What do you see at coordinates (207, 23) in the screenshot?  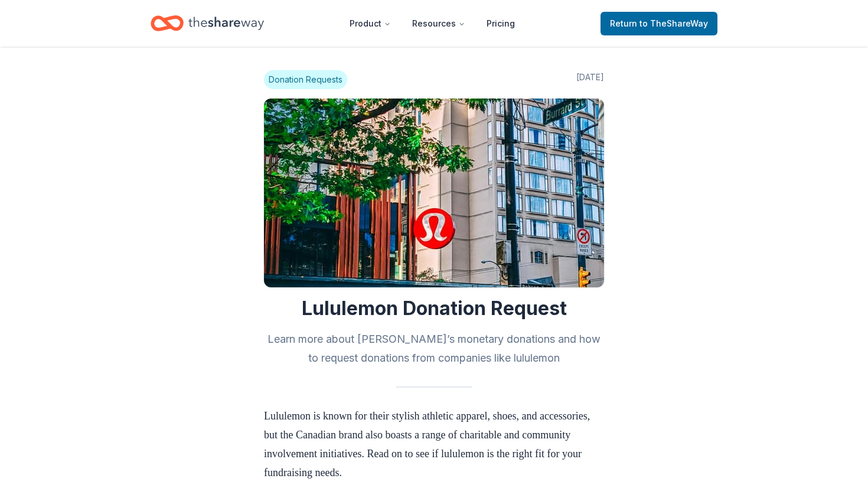 I see `a: Home` at bounding box center [207, 23].